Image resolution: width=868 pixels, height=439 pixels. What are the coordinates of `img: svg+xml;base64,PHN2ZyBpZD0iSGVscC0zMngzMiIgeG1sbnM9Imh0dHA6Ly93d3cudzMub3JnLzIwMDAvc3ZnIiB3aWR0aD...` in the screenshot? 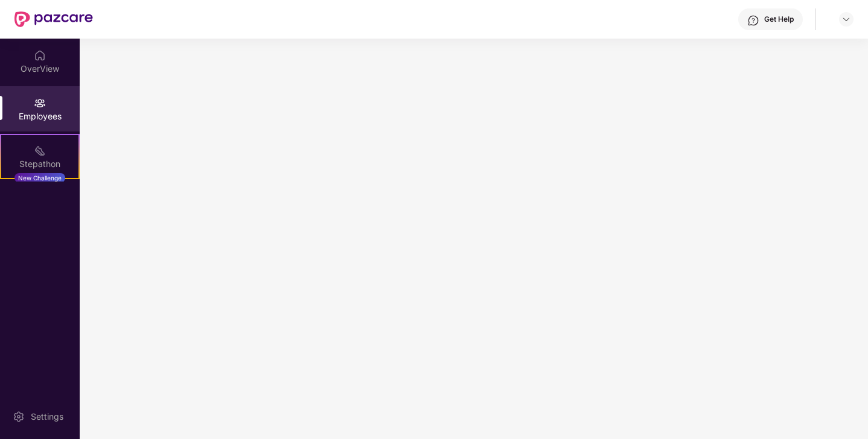 It's located at (754, 21).